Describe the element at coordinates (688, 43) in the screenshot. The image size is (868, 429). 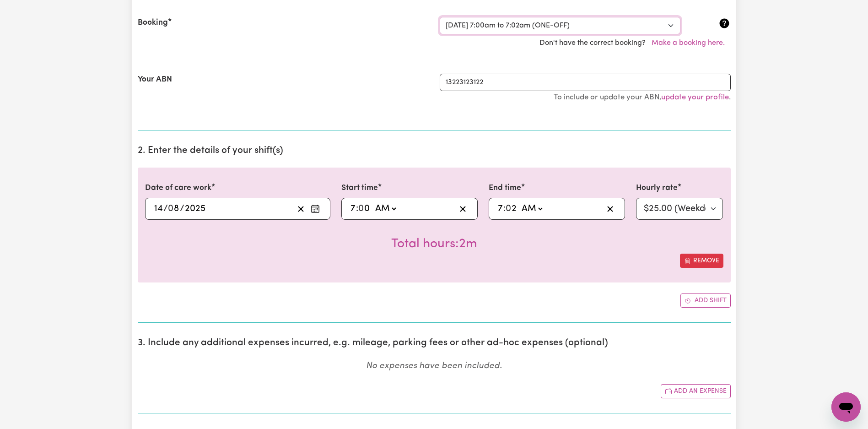
I see `button: Make a booking here.` at that location.